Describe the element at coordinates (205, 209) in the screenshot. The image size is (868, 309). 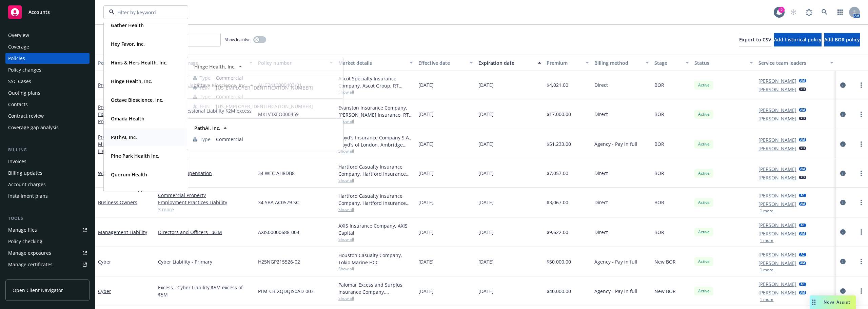
I see `a: 3 more` at that location.